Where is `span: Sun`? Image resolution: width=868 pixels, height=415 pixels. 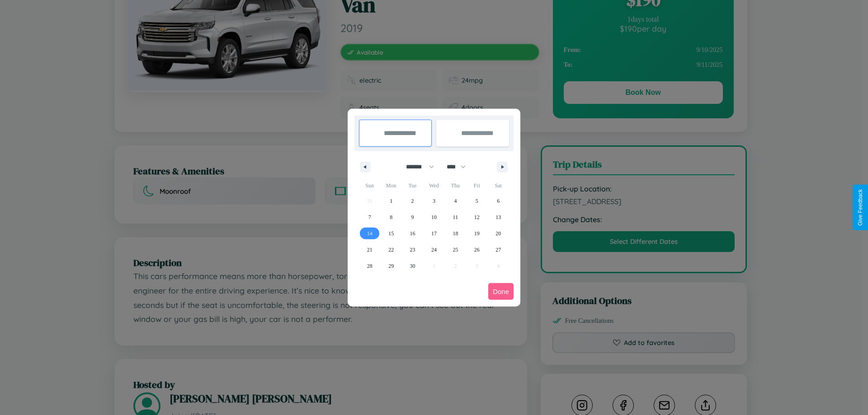 span: Sun is located at coordinates (369, 186).